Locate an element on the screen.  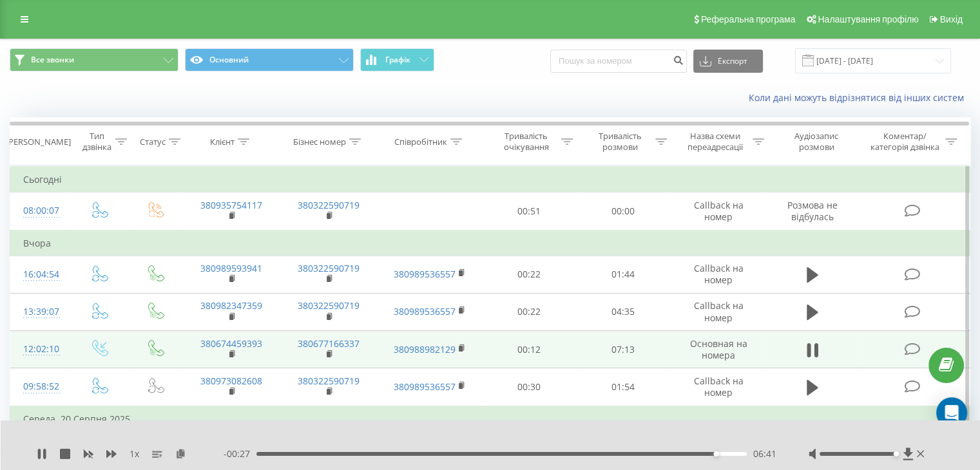
div: Клієнт is located at coordinates (222, 142).